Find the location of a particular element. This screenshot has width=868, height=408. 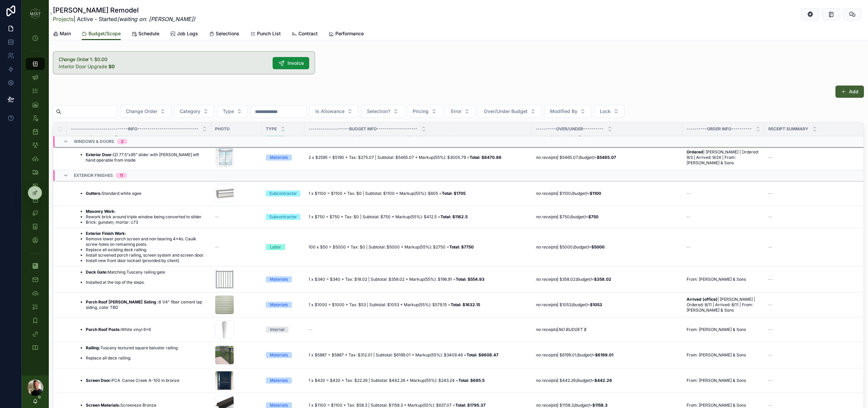

a: Internal is located at coordinates (283, 329).